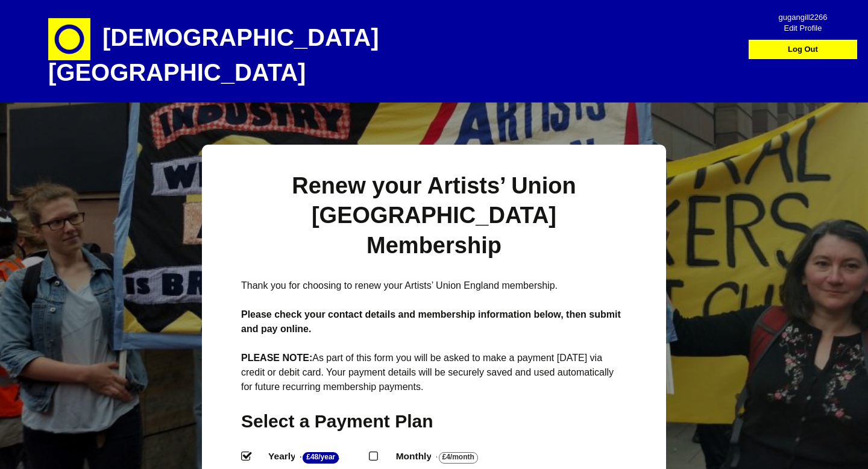 The height and width of the screenshot is (469, 868). I want to click on img: circle-e1448293145835.png, so click(69, 39).